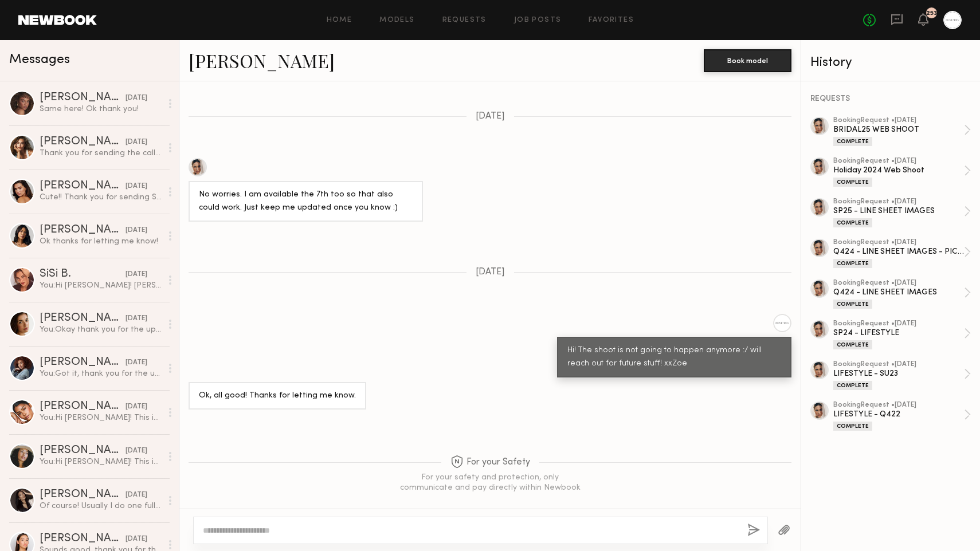  I want to click on a: Requests, so click(464, 20).